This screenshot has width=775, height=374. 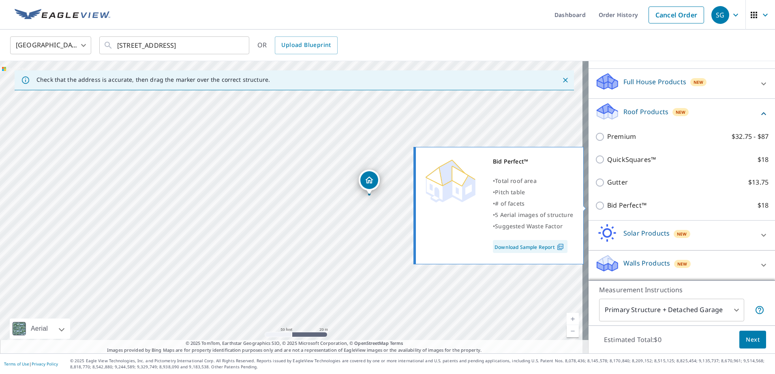 What do you see at coordinates (175, 45) in the screenshot?
I see `input: Search by address or latitude-longitude` at bounding box center [175, 45].